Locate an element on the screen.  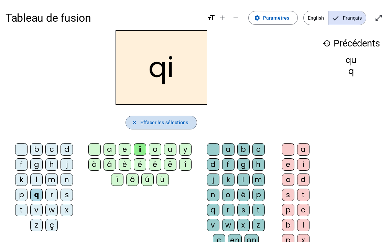
span: Paramètres is located at coordinates (276, 18).